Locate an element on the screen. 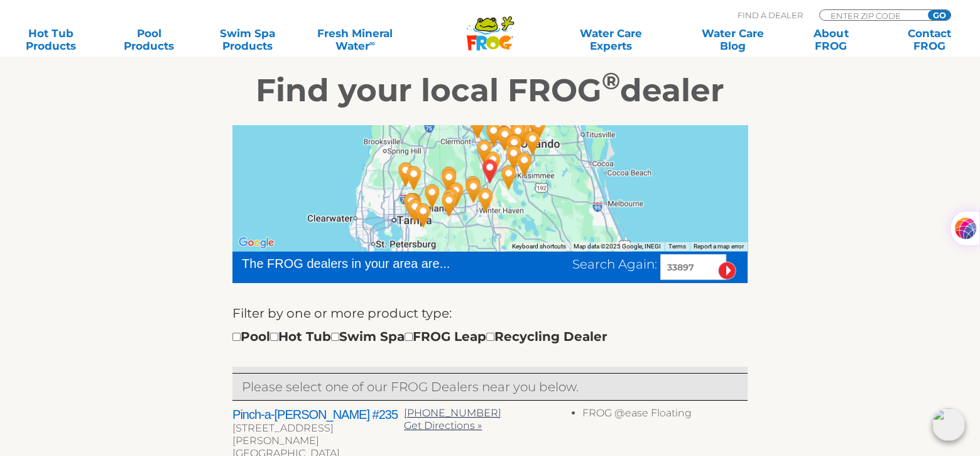 This screenshot has width=980, height=456. div: Leslie's Poolmart Inc # 581 - 15 miles away. is located at coordinates (485, 200).